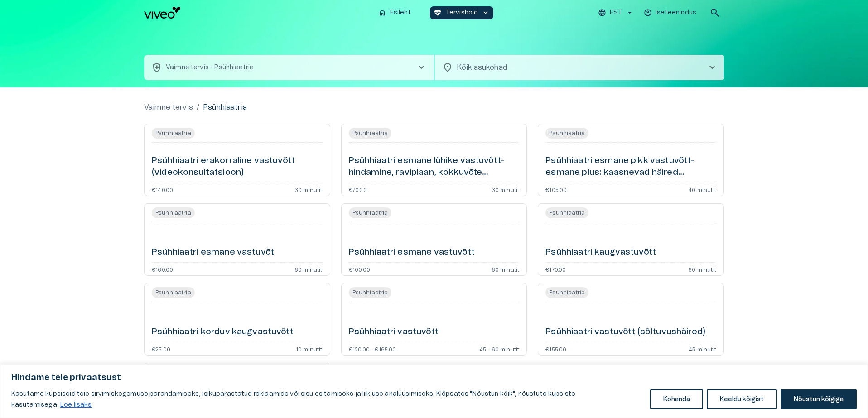 Image resolution: width=868 pixels, height=418 pixels. I want to click on h6: Psühhiaatri esmane lühike vastuvõtt- hindamine, raviplaan, kokkuvõte (videokonsultatsioon), so click(434, 167).